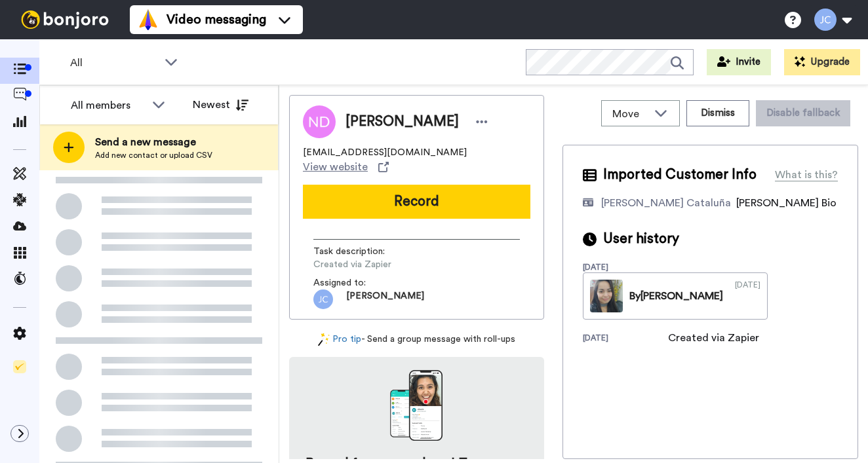 The height and width of the screenshot is (463, 868). What do you see at coordinates (680, 175) in the screenshot?
I see `span: Imported Customer Info` at bounding box center [680, 175].